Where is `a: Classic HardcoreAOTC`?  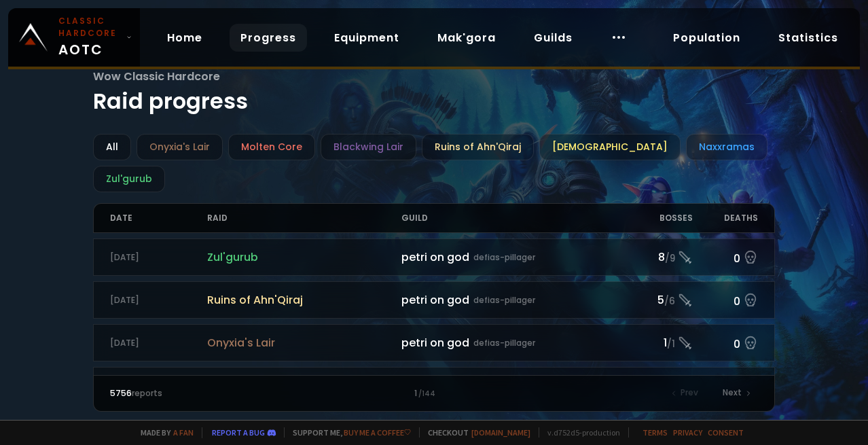 a: Classic HardcoreAOTC is located at coordinates (74, 37).